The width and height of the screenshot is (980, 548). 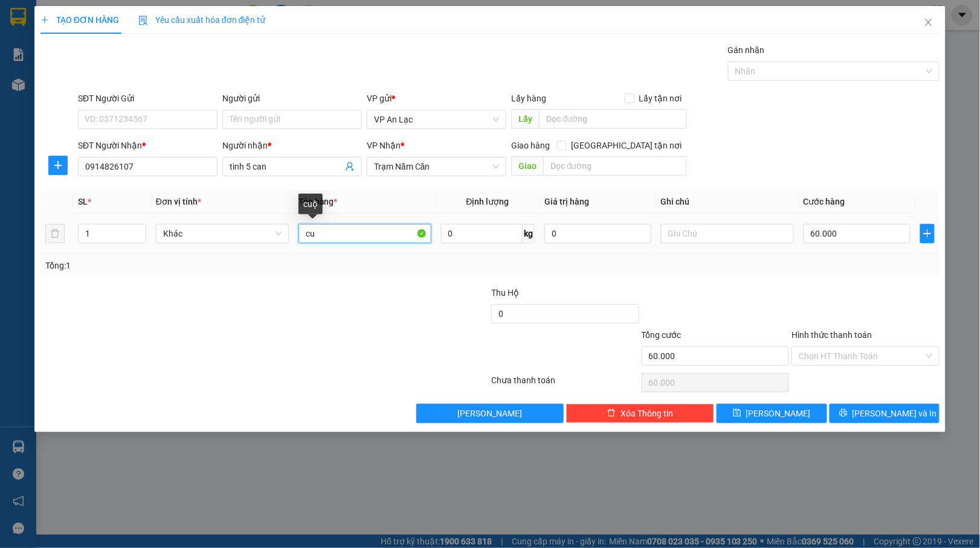 I want to click on span: delete, so click(x=611, y=413).